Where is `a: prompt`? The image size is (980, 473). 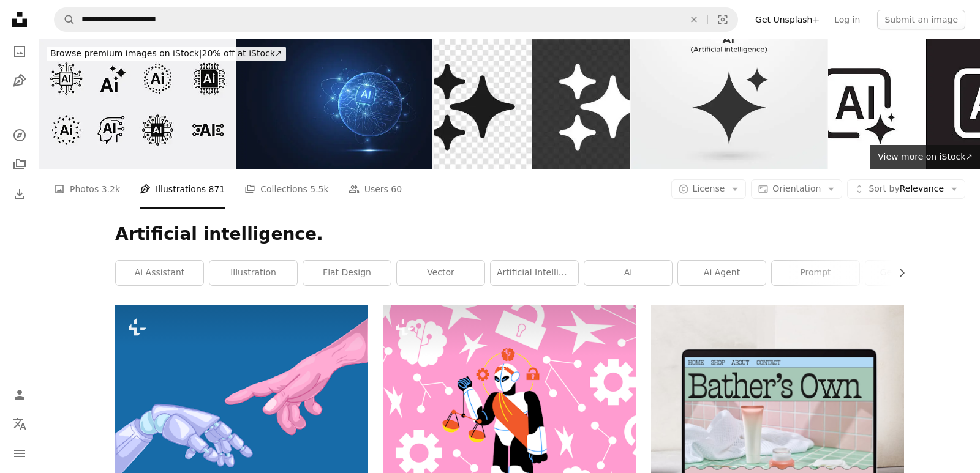 a: prompt is located at coordinates (816, 273).